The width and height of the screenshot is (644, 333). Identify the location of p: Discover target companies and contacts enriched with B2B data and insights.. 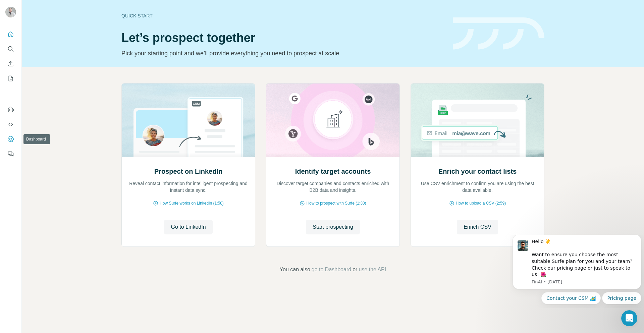
(333, 187).